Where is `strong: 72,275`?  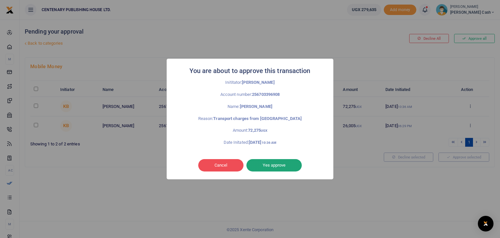 strong: 72,275 is located at coordinates (257, 130).